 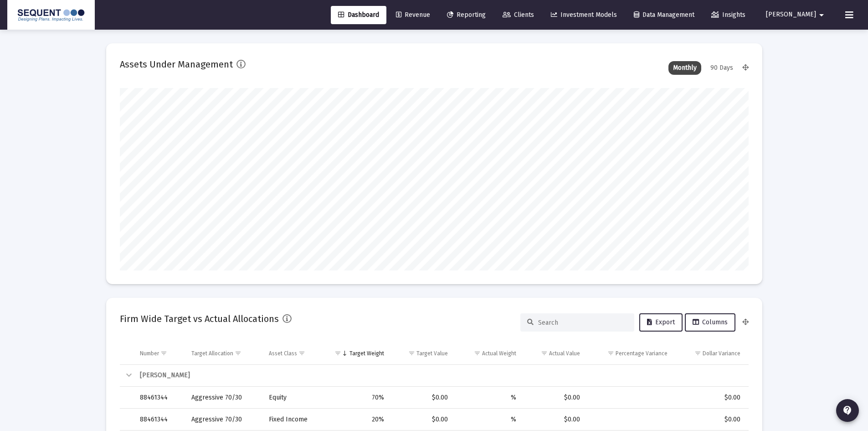 What do you see at coordinates (664, 15) in the screenshot?
I see `a: Data Management` at bounding box center [664, 15].